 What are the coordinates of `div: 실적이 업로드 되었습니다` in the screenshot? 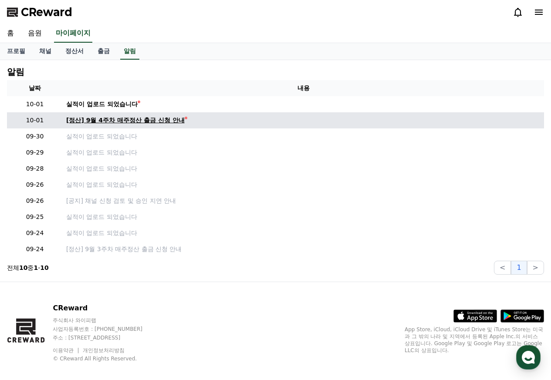 It's located at (102, 104).